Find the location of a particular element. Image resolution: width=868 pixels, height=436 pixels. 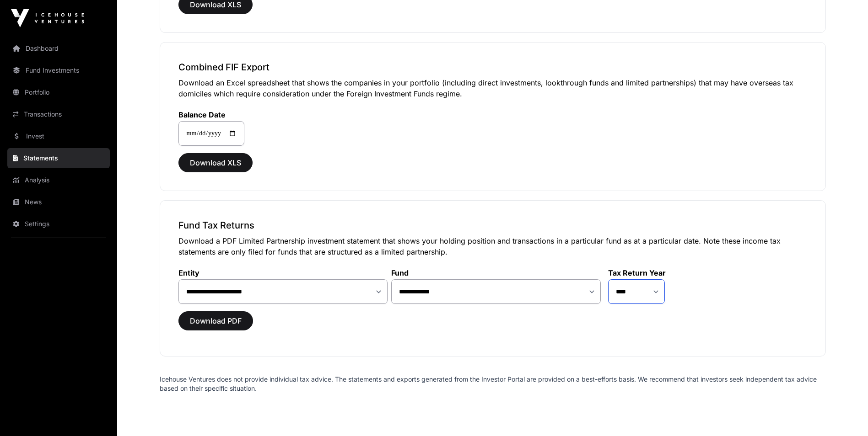

a: Settings is located at coordinates (58, 224).